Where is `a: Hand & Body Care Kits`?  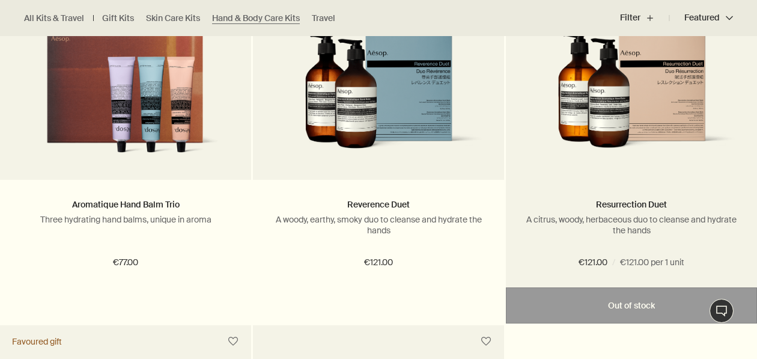
a: Hand & Body Care Kits is located at coordinates (256, 18).